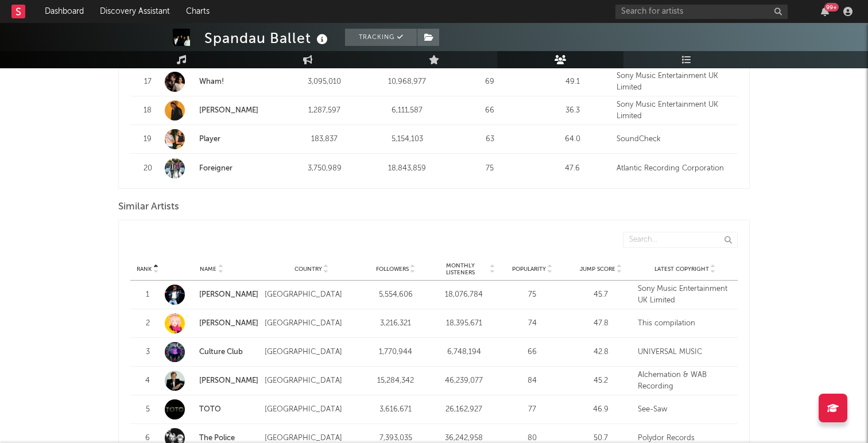 Image resolution: width=868 pixels, height=443 pixels. Describe the element at coordinates (267, 38) in the screenshot. I see `div: Spandau Ballet` at that location.